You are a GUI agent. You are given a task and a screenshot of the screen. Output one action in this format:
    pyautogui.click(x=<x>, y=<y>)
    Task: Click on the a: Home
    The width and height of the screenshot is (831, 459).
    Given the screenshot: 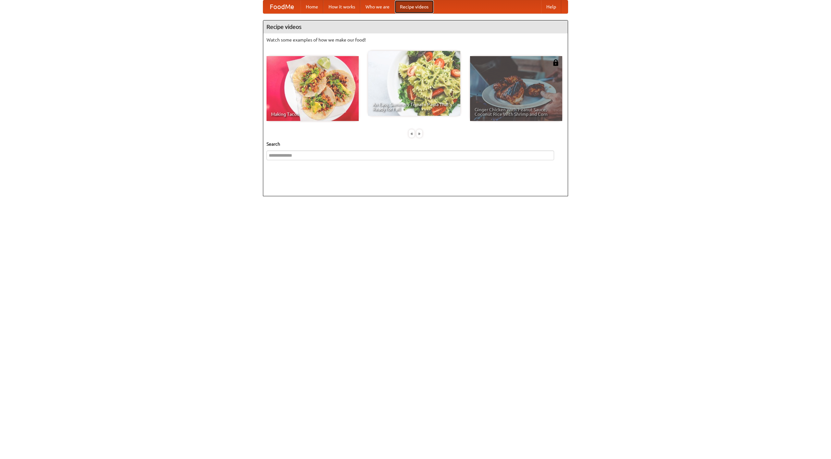 What is the action you would take?
    pyautogui.click(x=312, y=7)
    